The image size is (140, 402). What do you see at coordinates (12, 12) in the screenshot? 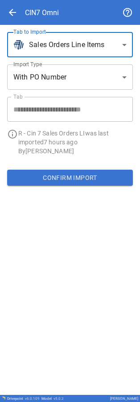
I see `span: arrow_back` at bounding box center [12, 12].